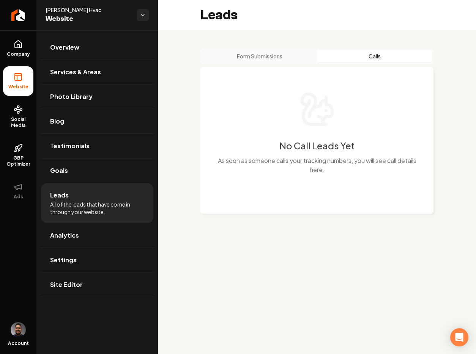  What do you see at coordinates (97, 236) in the screenshot?
I see `a: Analytics` at bounding box center [97, 236].